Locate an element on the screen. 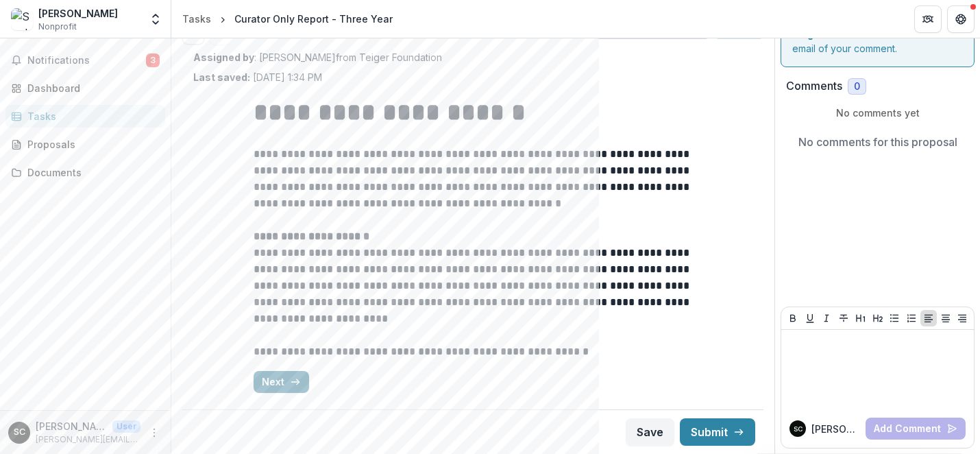 Image resolution: width=980 pixels, height=454 pixels. button: Open entity switcher is located at coordinates (156, 19).